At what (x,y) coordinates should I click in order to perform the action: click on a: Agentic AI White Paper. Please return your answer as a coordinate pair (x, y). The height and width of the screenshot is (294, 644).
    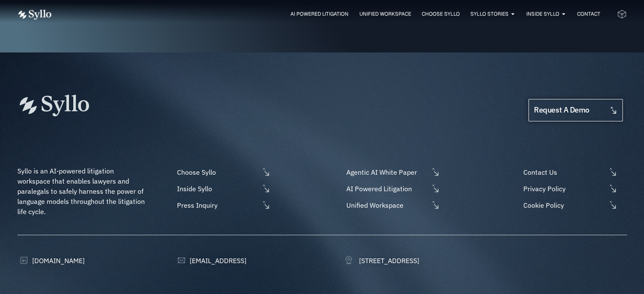
    Looking at the image, I should click on (392, 172).